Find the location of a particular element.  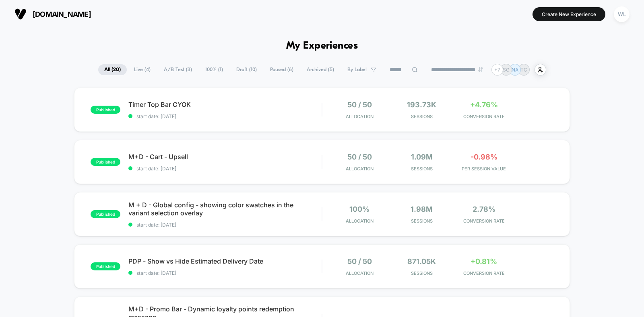

span: All ( 20 ) is located at coordinates (112, 70).